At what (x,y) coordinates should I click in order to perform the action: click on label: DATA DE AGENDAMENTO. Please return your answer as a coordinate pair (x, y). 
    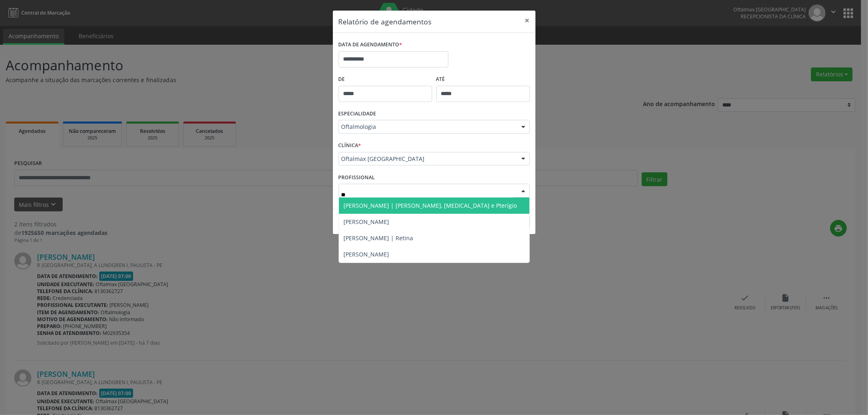
    Looking at the image, I should click on (370, 45).